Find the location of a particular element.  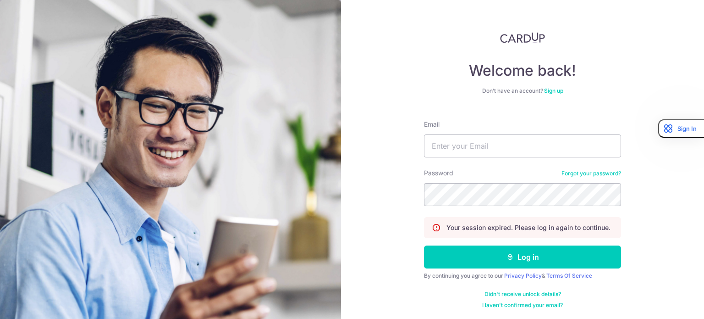

button: Log in is located at coordinates (523, 257).